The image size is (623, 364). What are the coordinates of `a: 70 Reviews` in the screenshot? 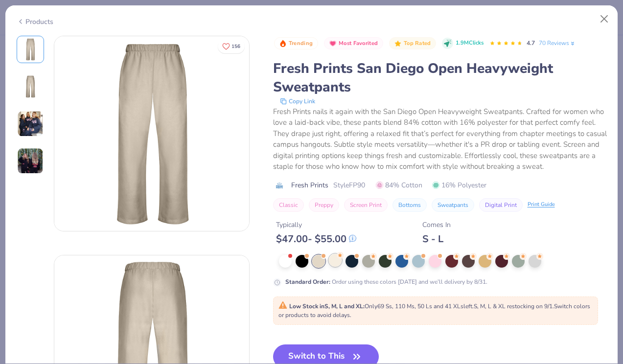 It's located at (558, 43).